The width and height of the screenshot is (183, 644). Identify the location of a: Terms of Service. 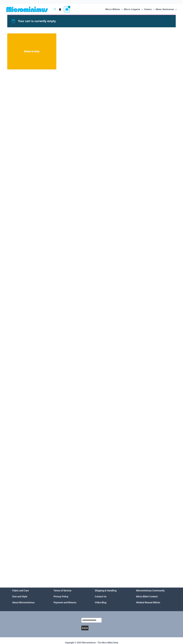
(62, 591).